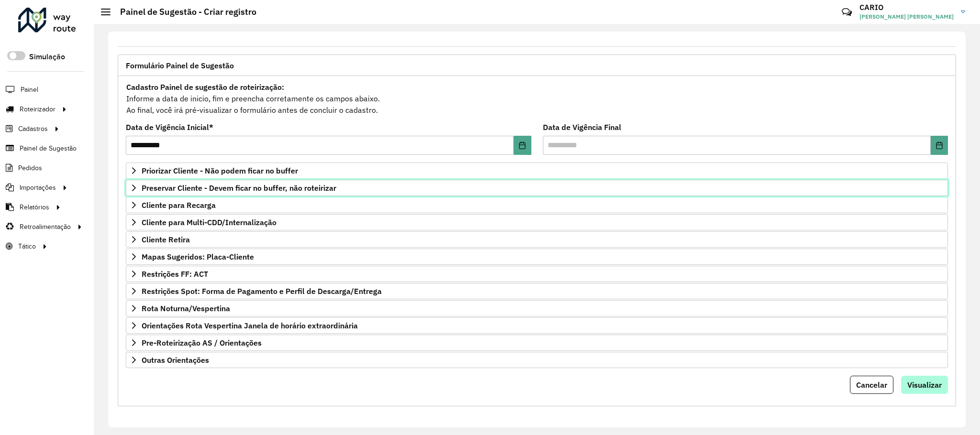 Image resolution: width=980 pixels, height=435 pixels. What do you see at coordinates (185, 308) in the screenshot?
I see `span: Rota Noturna/Vespertina` at bounding box center [185, 308].